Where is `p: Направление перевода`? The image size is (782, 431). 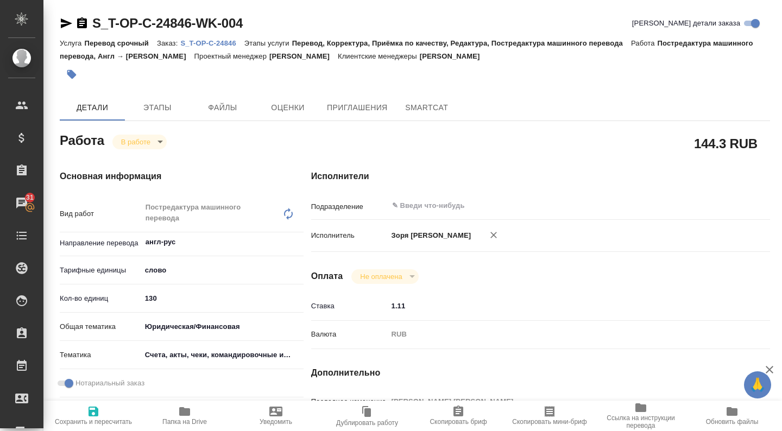
p: Направление перевода is located at coordinates (100, 243).